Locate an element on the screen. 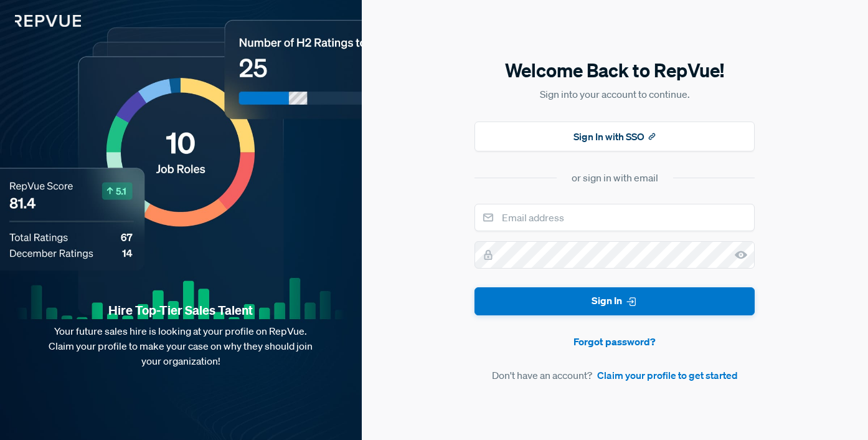 The image size is (868, 440). input: Email address is located at coordinates (614, 218).